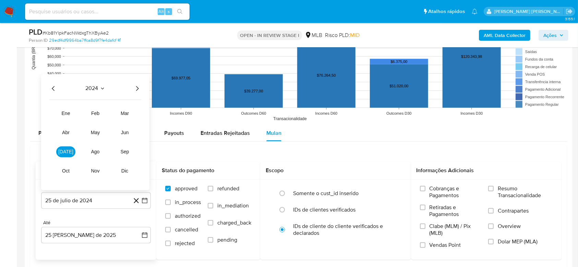 The image size is (578, 267). What do you see at coordinates (38, 40) in the screenshot?
I see `b: Person ID` at bounding box center [38, 40].